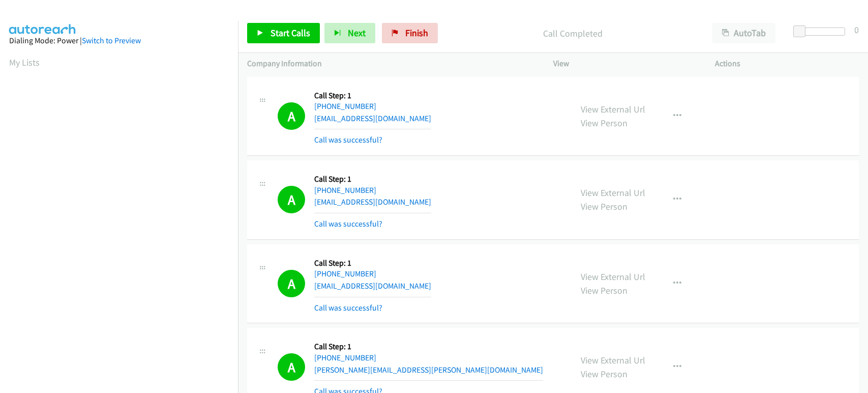 The image size is (868, 393). What do you see at coordinates (625, 63) in the screenshot?
I see `p: View` at bounding box center [625, 63].